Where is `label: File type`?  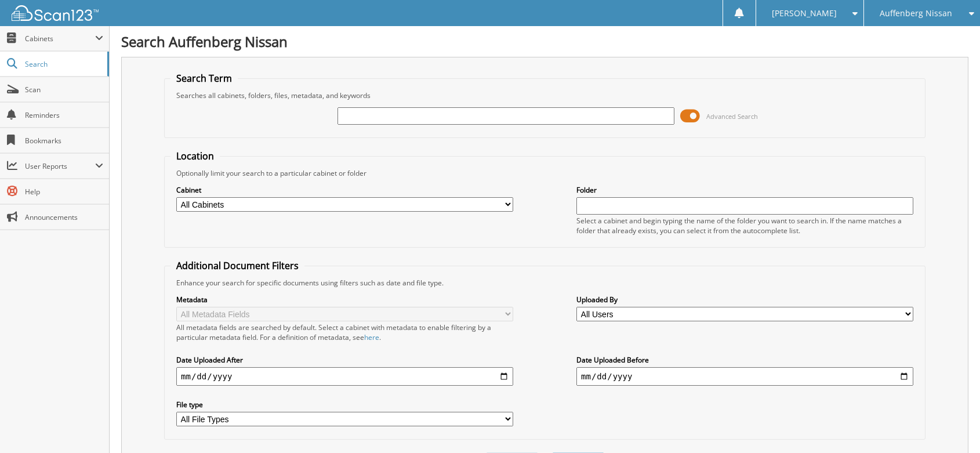
label: File type is located at coordinates (345, 404).